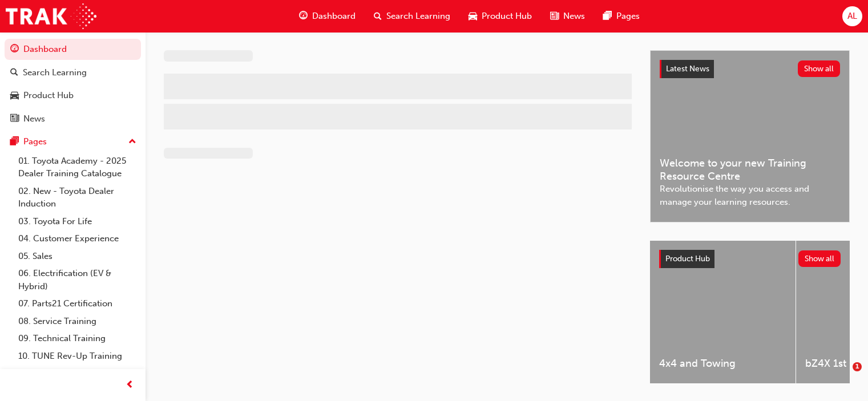  I want to click on div: Product Hub, so click(49, 95).